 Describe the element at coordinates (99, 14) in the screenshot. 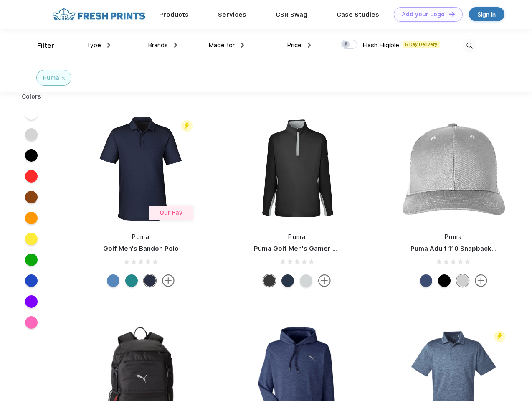

I see `img: fo%20logo%202.webp` at that location.